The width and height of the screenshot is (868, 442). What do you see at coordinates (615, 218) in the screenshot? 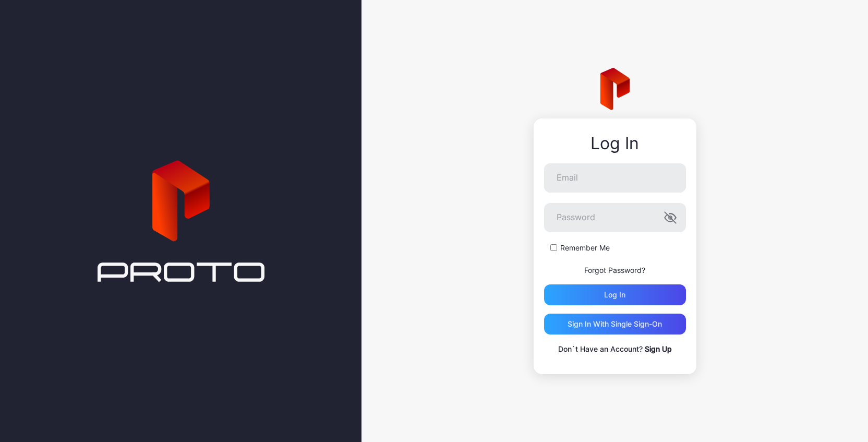
I see `input: Password` at bounding box center [615, 218].